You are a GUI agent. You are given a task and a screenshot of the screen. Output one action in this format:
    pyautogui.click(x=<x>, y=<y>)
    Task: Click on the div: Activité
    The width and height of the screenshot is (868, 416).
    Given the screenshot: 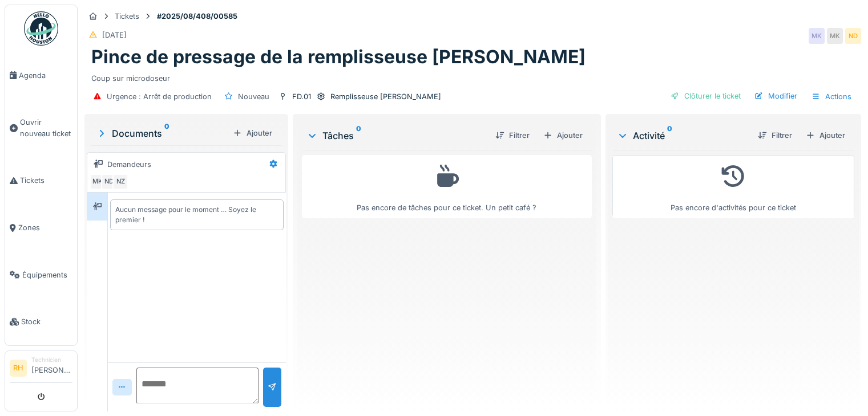 What is the action you would take?
    pyautogui.click(x=682, y=136)
    